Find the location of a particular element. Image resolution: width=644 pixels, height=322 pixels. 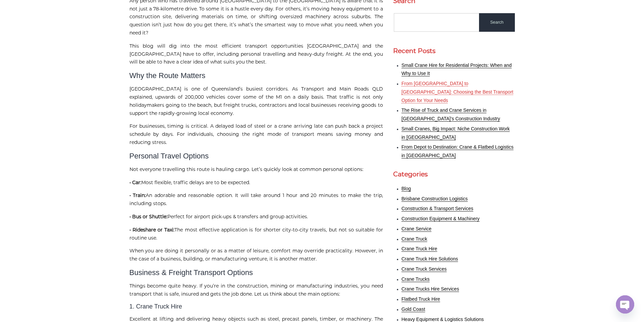

a: Construction & Transport Services is located at coordinates (438, 208).